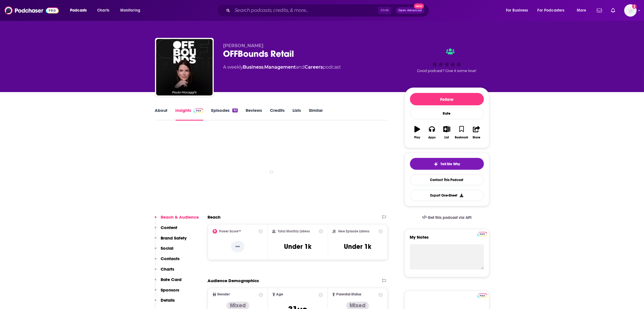 The height and width of the screenshot is (309, 644). Describe the element at coordinates (630, 11) in the screenshot. I see `span: Logged in as LindaBurns` at that location.